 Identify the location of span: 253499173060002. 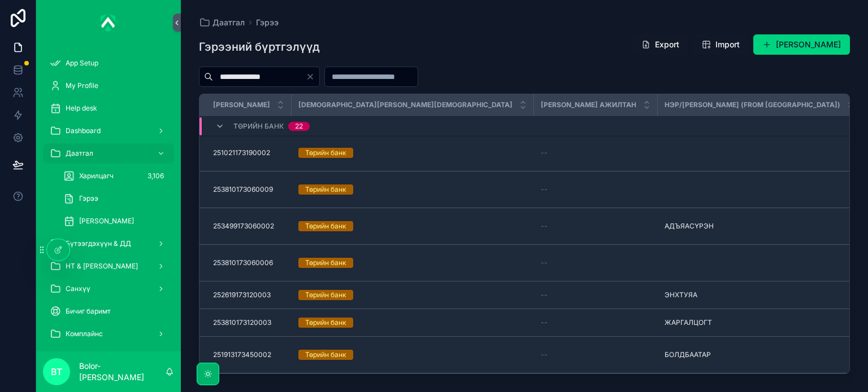
(244, 226).